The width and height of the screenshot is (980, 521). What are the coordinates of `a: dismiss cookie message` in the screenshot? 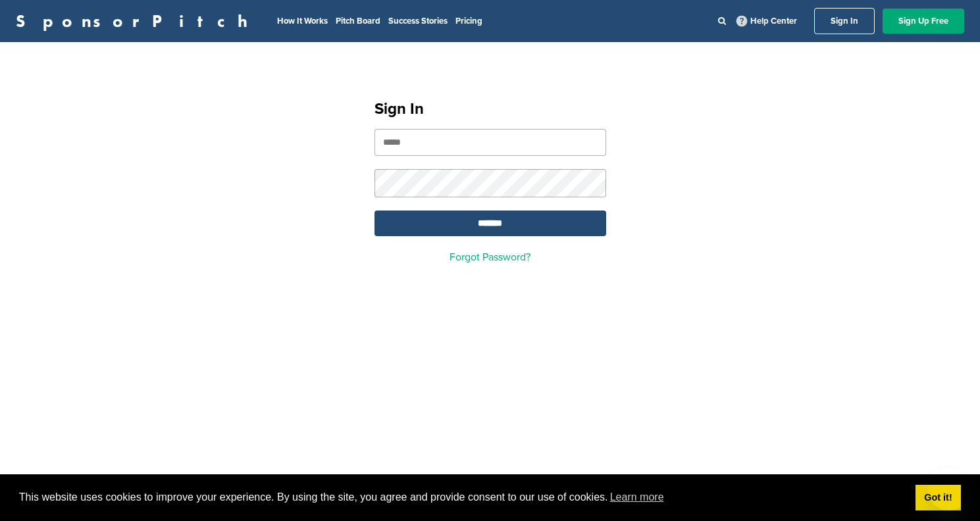 It's located at (938, 499).